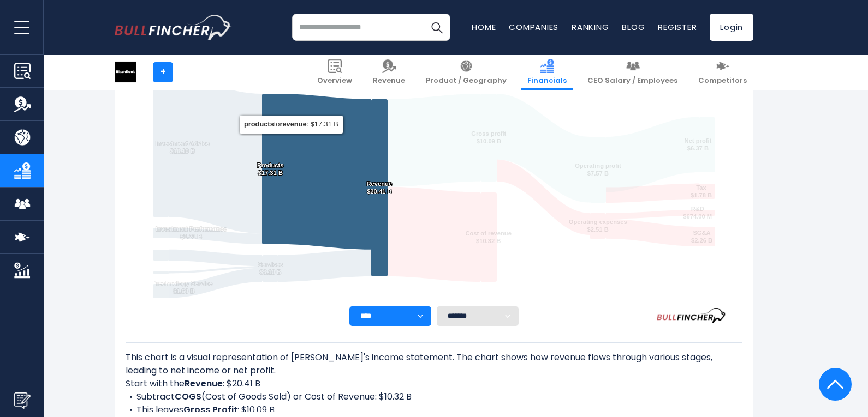 The height and width of the screenshot is (417, 868). I want to click on a: Companies, so click(533, 27).